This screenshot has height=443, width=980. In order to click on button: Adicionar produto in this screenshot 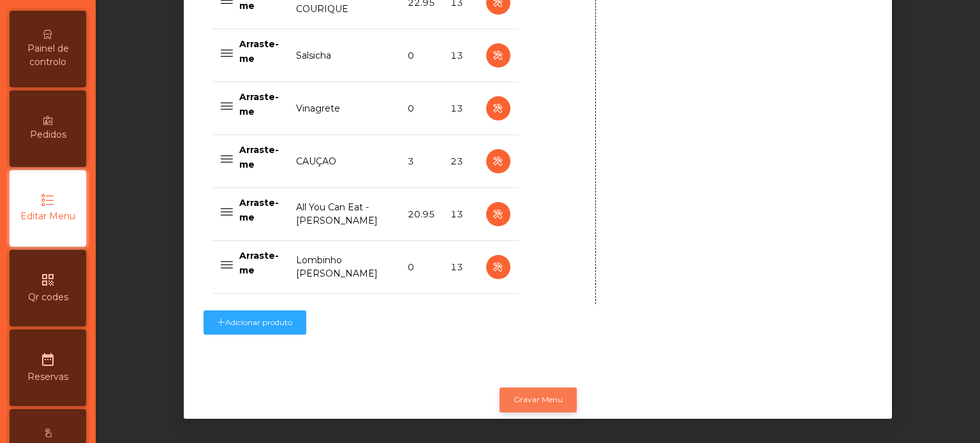, I will do `click(255, 323)`.